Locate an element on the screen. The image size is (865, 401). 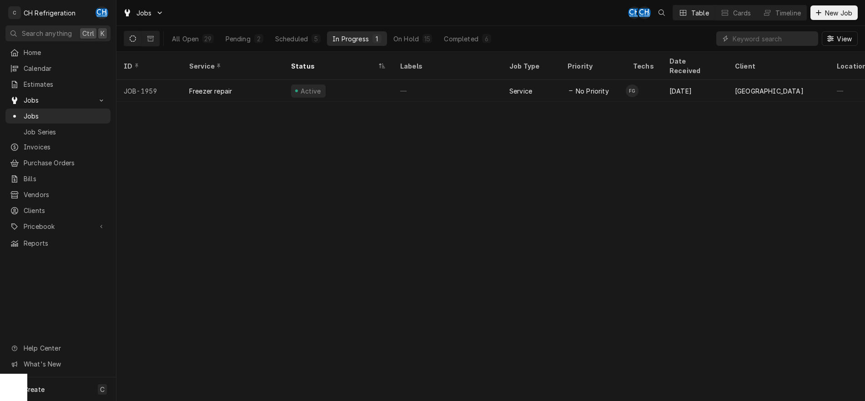
div: Timeline is located at coordinates (788, 13).